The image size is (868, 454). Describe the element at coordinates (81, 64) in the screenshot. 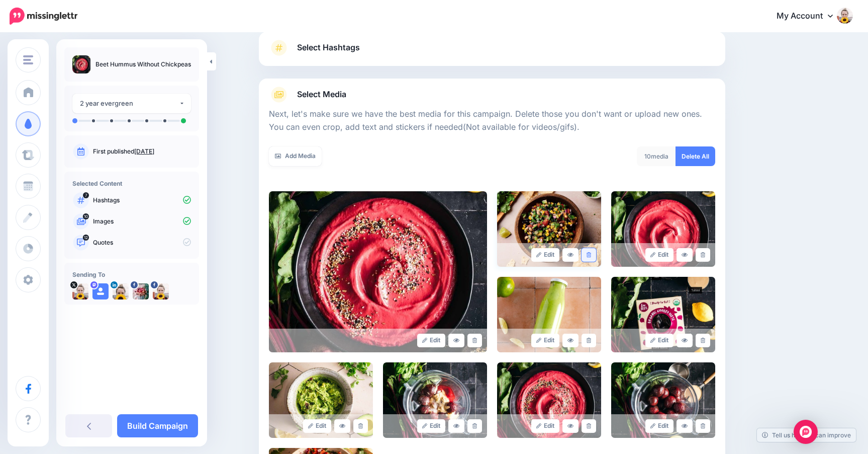

I see `img: 82ff2c63ca12100adc9c4417e7f2e7f3_thumb.jpg` at that location.